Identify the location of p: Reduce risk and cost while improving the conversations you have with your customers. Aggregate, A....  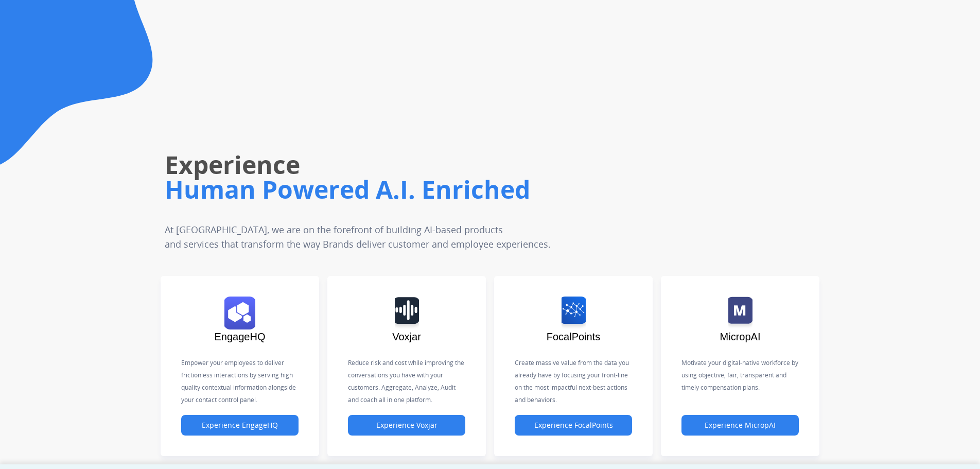
(407, 382).